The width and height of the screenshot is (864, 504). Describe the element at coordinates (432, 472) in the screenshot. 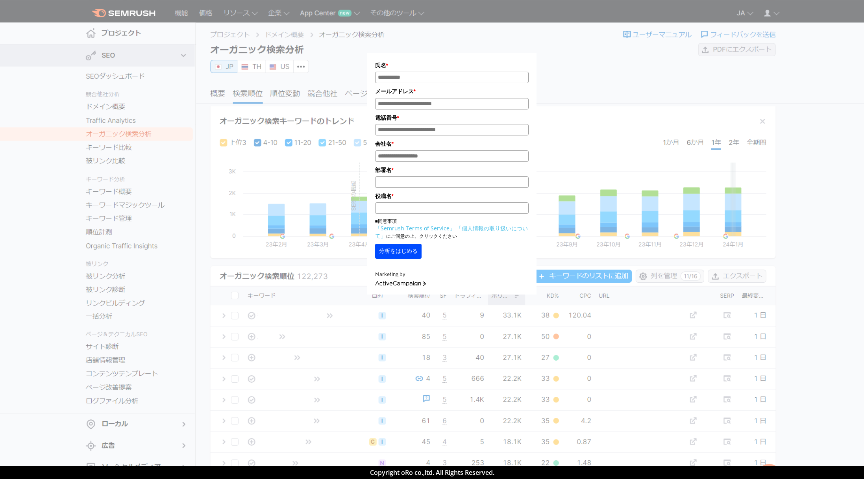

I see `span: Copyright oRo co.,ltd. All Rights Reserved.` at that location.